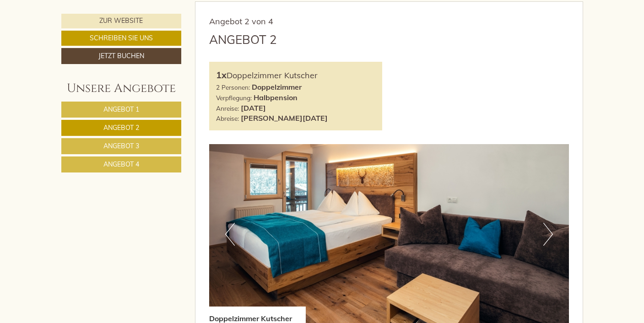  Describe the element at coordinates (82, 48) in the screenshot. I see `small: 10:32` at that location.